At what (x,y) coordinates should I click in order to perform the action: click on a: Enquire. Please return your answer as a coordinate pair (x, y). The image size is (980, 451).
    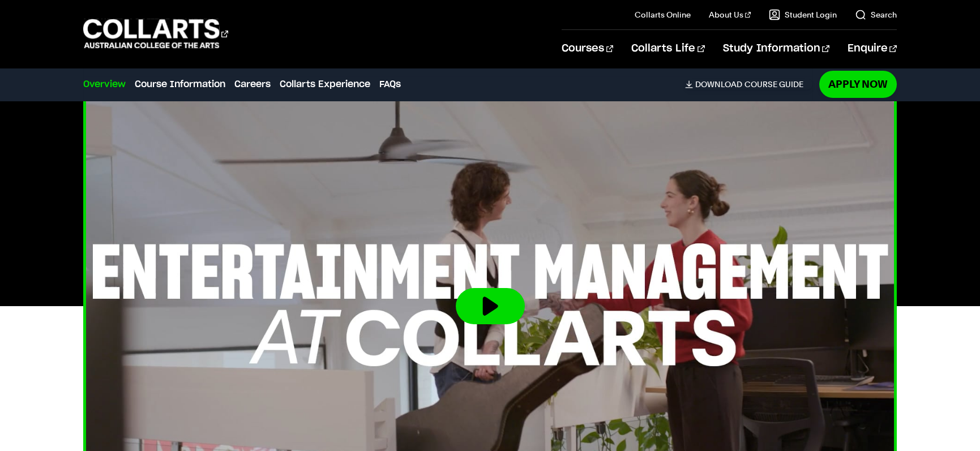
    Looking at the image, I should click on (872, 49).